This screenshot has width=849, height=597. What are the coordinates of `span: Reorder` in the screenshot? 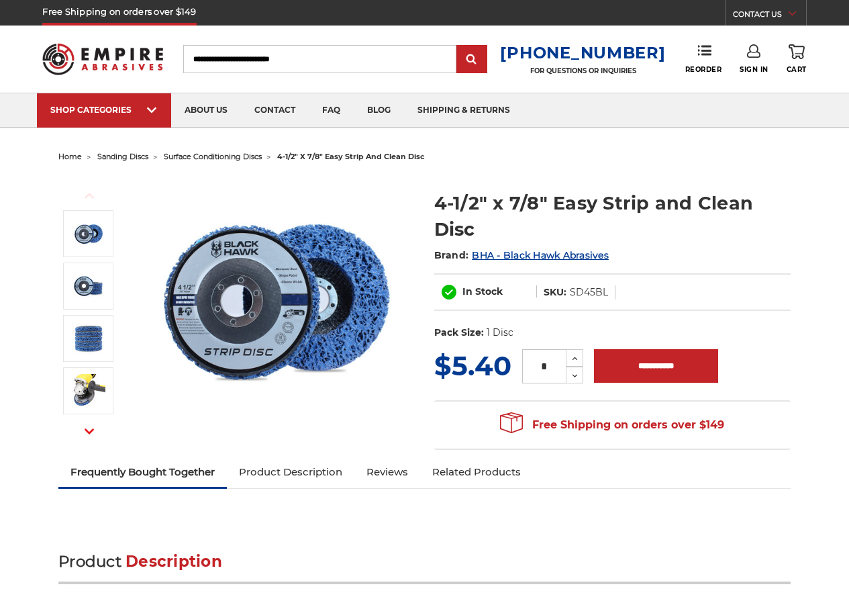 It's located at (703, 69).